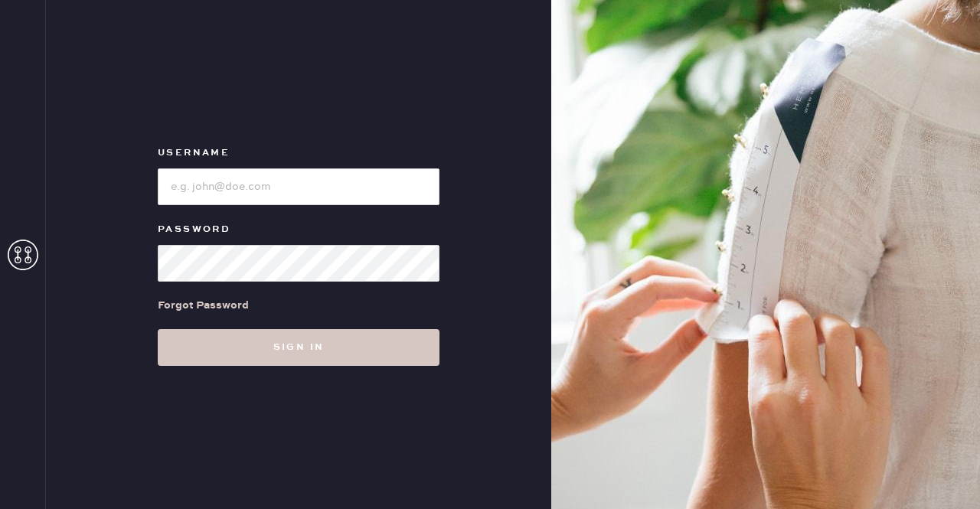 The width and height of the screenshot is (980, 509). Describe the element at coordinates (299, 347) in the screenshot. I see `button: Sign in` at that location.